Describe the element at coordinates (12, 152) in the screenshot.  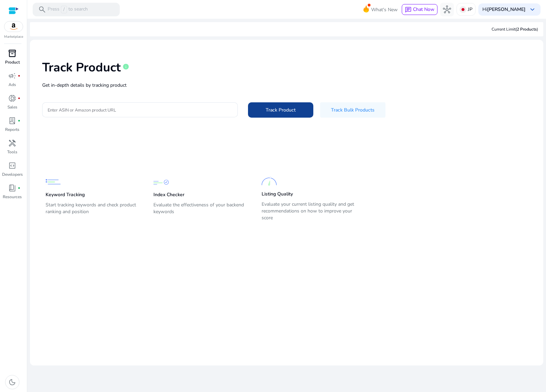
I see `p: Tools` at that location.